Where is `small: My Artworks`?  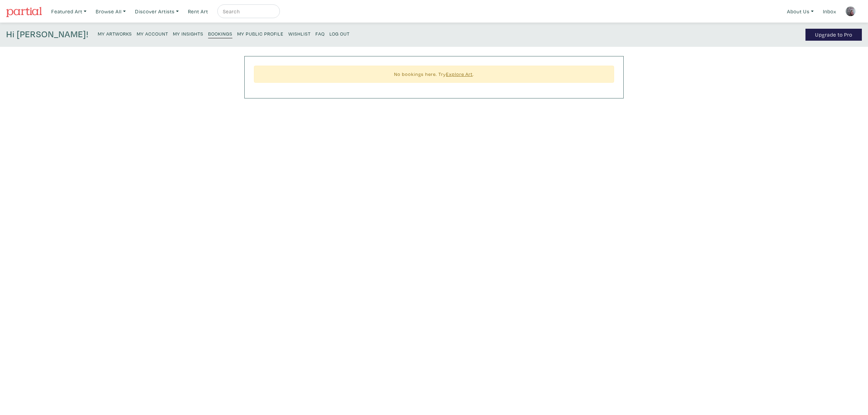 small: My Artworks is located at coordinates (114, 34).